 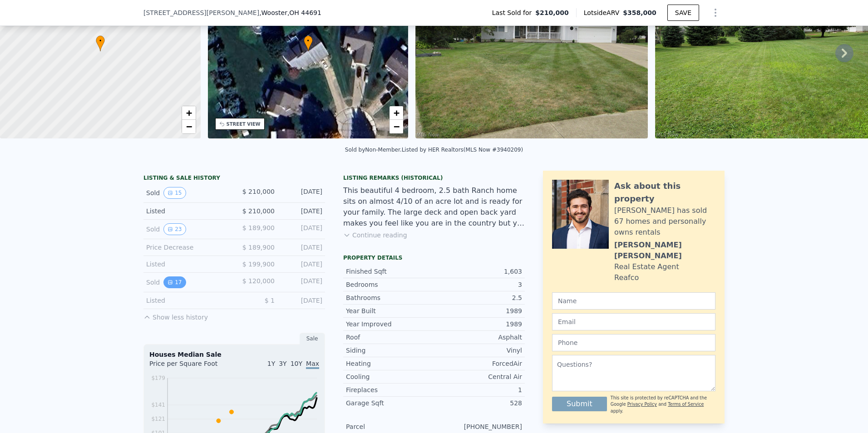 I want to click on div: Real Estate Agent, so click(x=646, y=267).